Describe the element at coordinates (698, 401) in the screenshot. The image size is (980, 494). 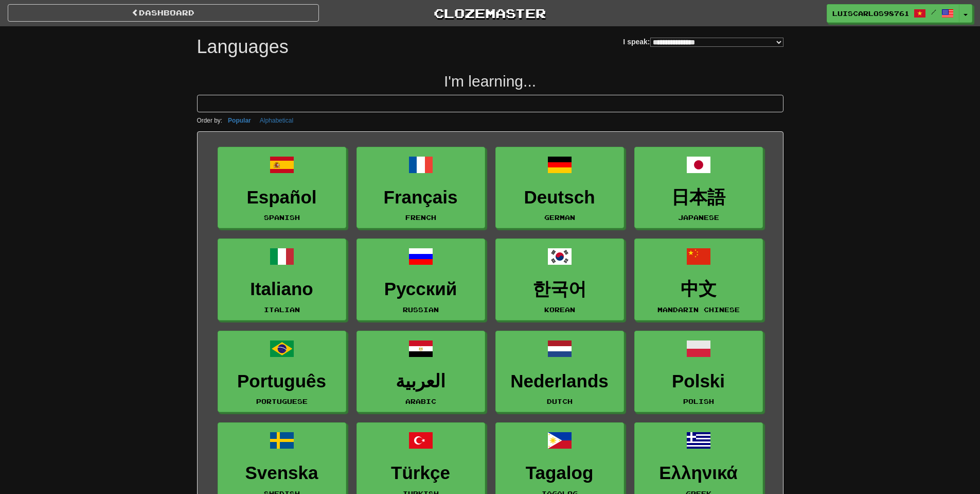
I see `small: Polish` at that location.